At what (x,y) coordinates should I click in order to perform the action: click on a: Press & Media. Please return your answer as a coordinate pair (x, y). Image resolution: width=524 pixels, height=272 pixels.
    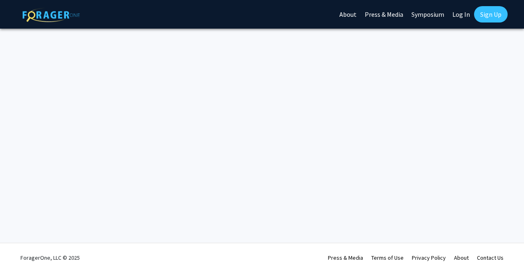
    Looking at the image, I should click on (346, 258).